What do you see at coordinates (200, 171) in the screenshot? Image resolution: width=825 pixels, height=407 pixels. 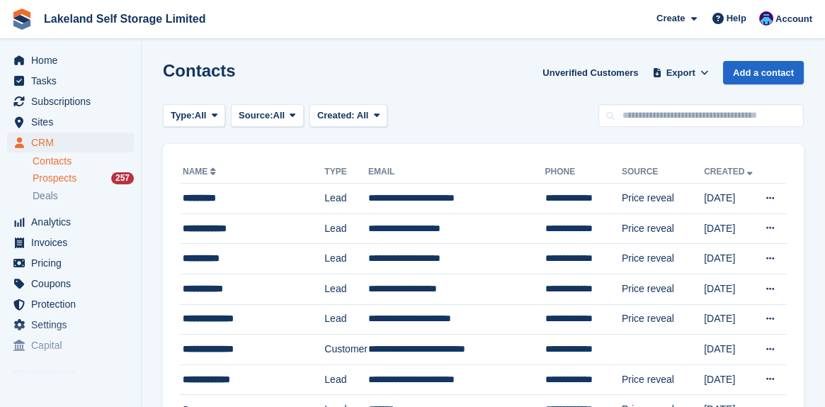 I see `a: Name` at bounding box center [200, 171].